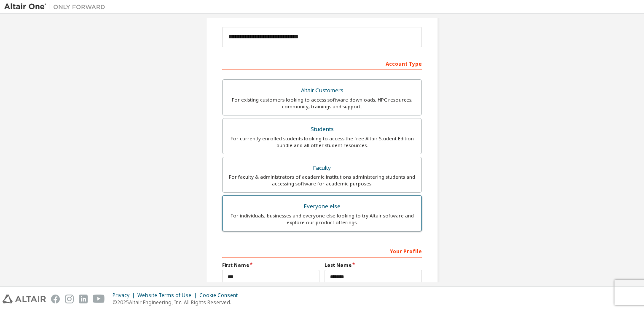 This screenshot has height=311, width=644. What do you see at coordinates (177, 302) in the screenshot?
I see `p: © 2025 Altair Engineering, Inc. All Rights Reserved.` at bounding box center [177, 302].